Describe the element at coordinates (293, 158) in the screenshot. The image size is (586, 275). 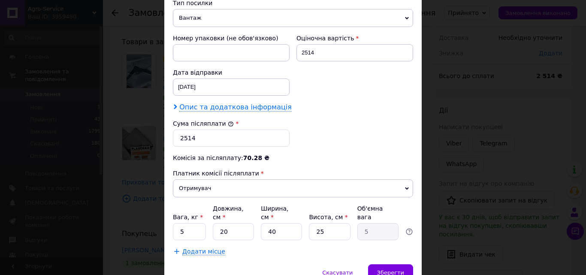
I see `div: Комісія за післяплату:` at that location.